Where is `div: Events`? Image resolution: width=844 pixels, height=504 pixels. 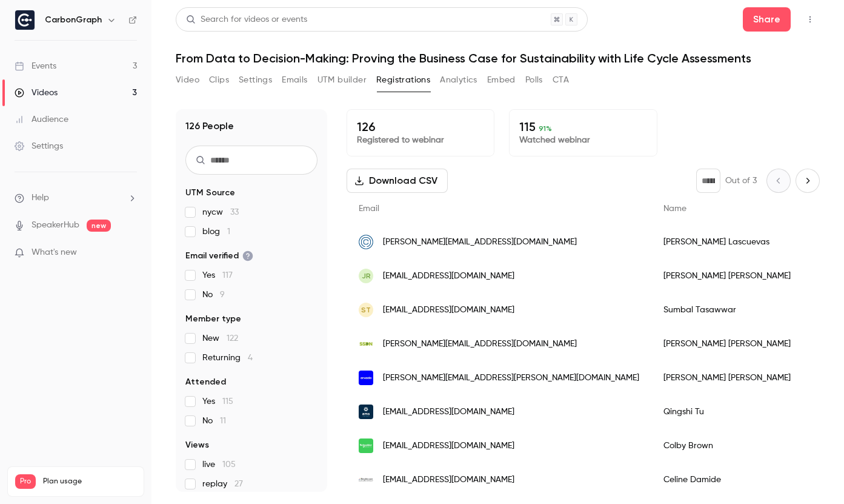
div: Events is located at coordinates (35, 66).